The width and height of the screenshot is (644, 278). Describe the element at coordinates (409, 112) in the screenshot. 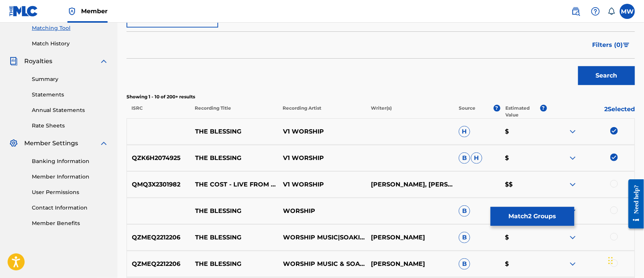

I see `p: Writer(s)` at that location.